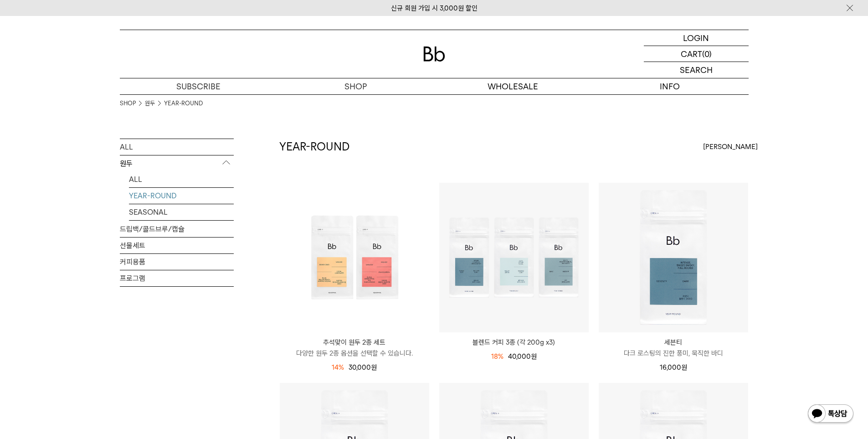  What do you see at coordinates (831, 415) in the screenshot?
I see `img: 카카오톡 채널 1:1 채팅 버튼` at bounding box center [831, 415].